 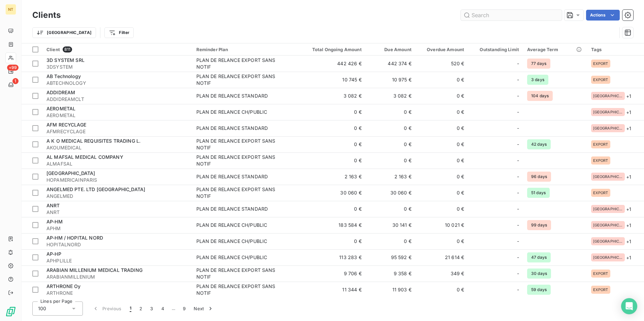 I want to click on span: ARTHRONE, so click(x=117, y=293).